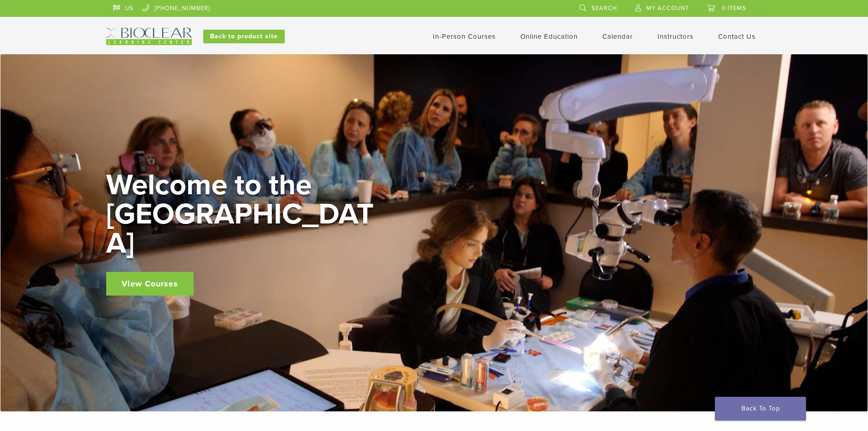 This screenshot has width=868, height=431. Describe the element at coordinates (150, 284) in the screenshot. I see `a: View Courses` at that location.